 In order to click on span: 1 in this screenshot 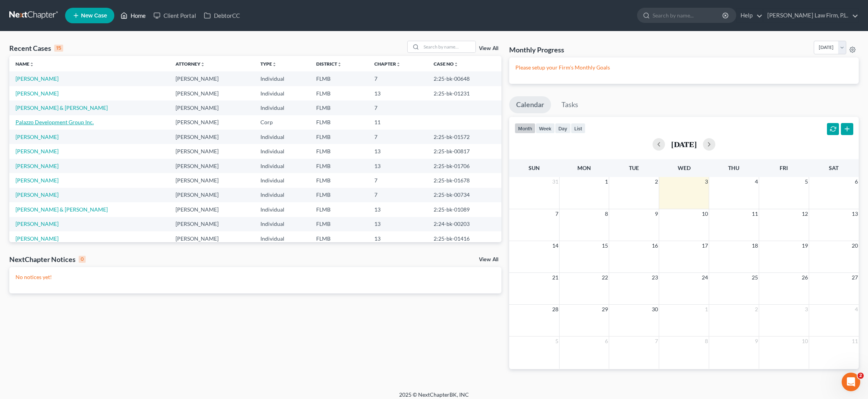, I will do `click(607, 182)`.